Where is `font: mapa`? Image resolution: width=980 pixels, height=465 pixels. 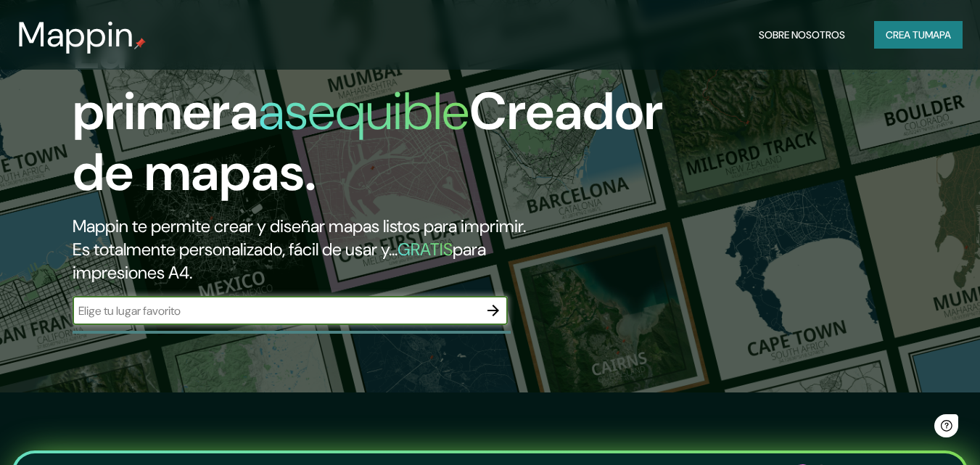 font: mapa is located at coordinates (938, 35).